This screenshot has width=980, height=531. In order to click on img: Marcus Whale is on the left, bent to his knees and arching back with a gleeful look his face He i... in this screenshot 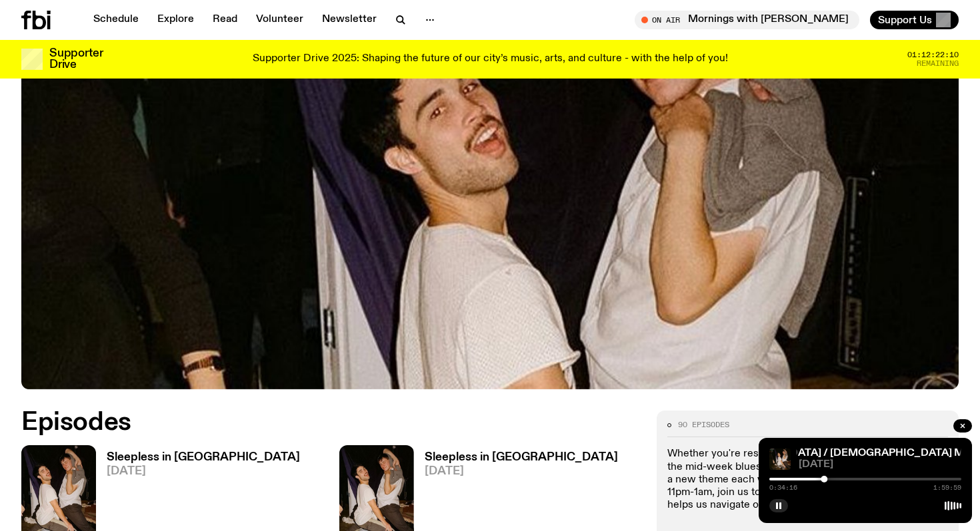, I will do `click(780, 459)`.